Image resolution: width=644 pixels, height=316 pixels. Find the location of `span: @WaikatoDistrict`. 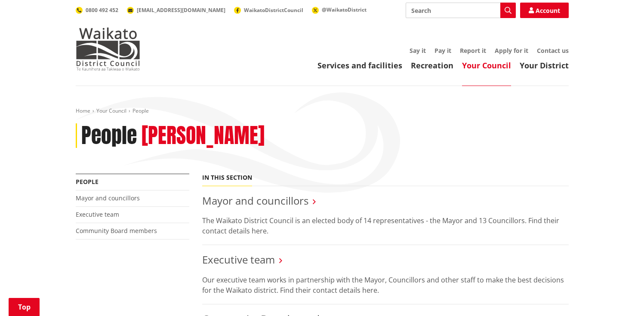

span: @WaikatoDistrict is located at coordinates (344, 10).